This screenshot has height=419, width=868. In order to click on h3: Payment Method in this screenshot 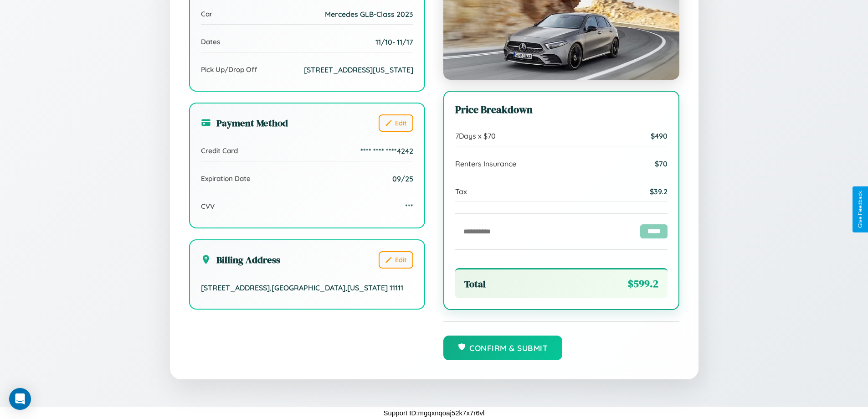, I will do `click(244, 123)`.